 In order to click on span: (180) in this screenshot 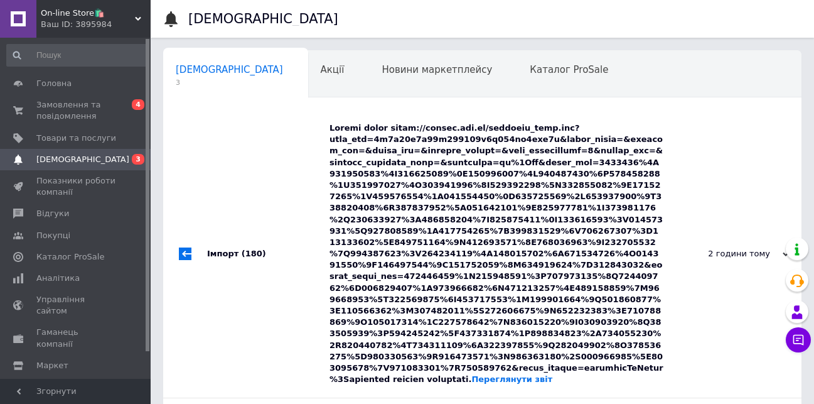, I will do `click(254, 253)`.